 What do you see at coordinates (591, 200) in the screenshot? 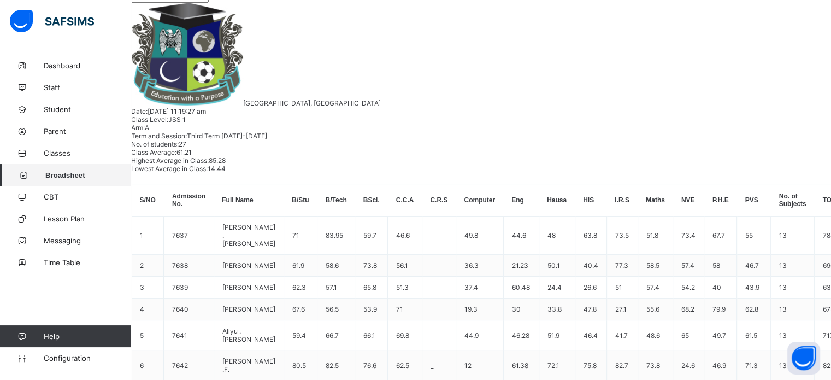
I see `th: HIS` at bounding box center [591, 200].